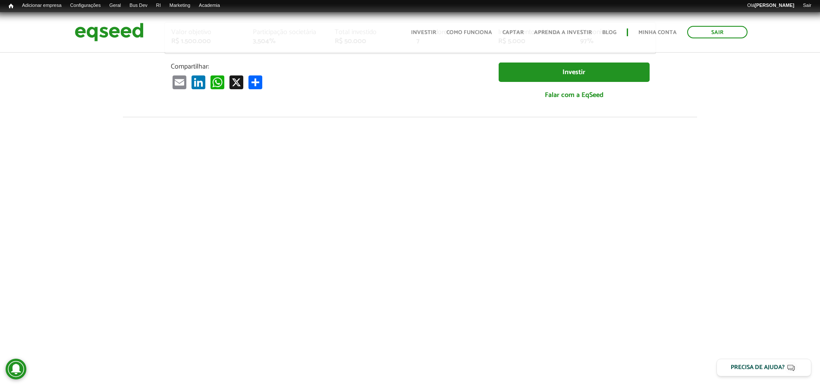  Describe the element at coordinates (255, 82) in the screenshot. I see `a: Compartilhar` at that location.